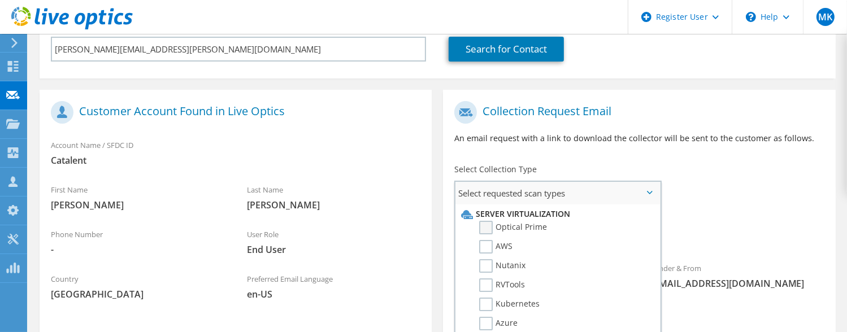 This screenshot has height=332, width=847. What do you see at coordinates (495, 169) in the screenshot?
I see `label: Select Collection Type` at bounding box center [495, 169].